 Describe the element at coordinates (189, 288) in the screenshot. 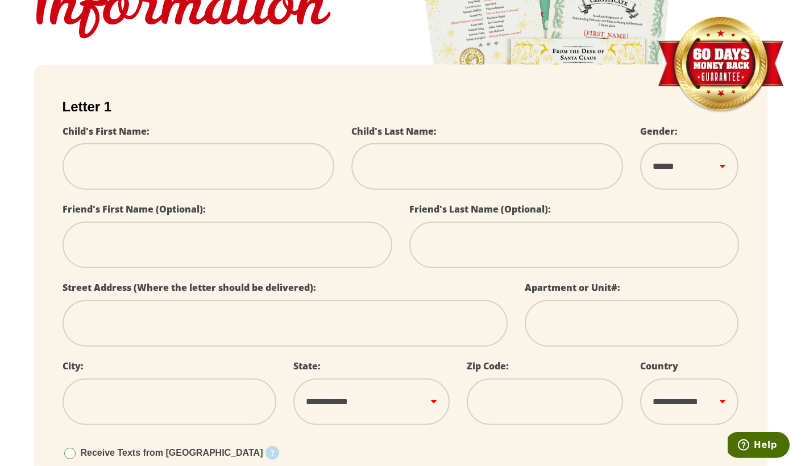

I see `label: Street Address (Where the letter should be delivered):` at that location.